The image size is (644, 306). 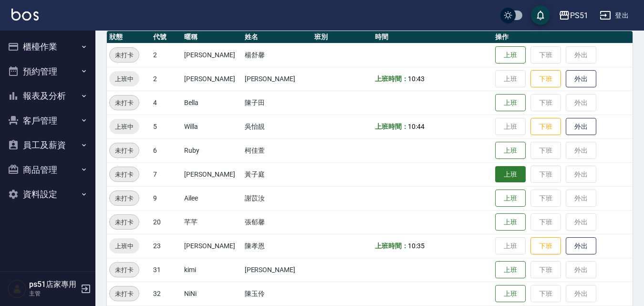 I want to click on button: save, so click(x=541, y=15).